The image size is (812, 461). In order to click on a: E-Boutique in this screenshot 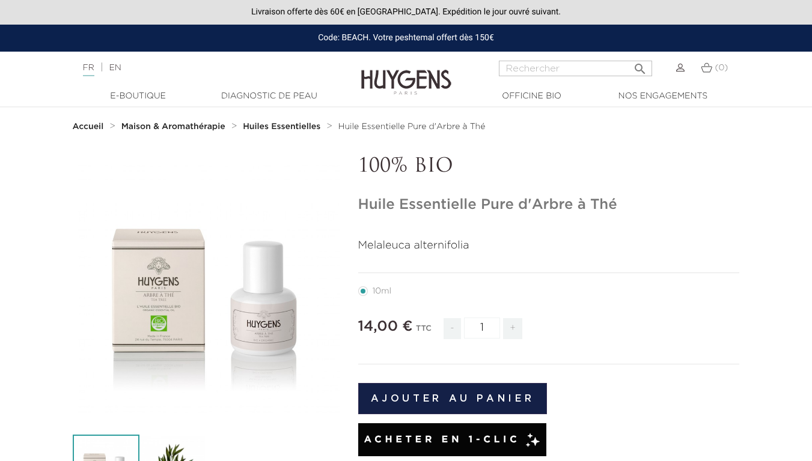, I will do `click(138, 96)`.